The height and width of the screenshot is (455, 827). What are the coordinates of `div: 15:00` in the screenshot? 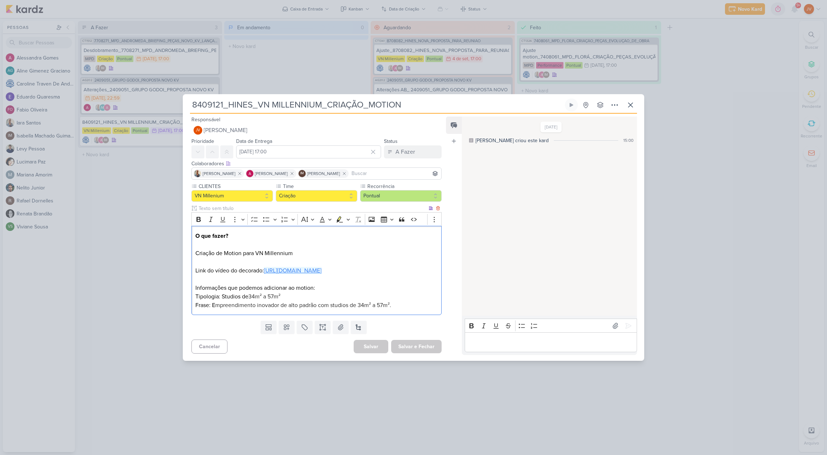 It's located at (628, 140).